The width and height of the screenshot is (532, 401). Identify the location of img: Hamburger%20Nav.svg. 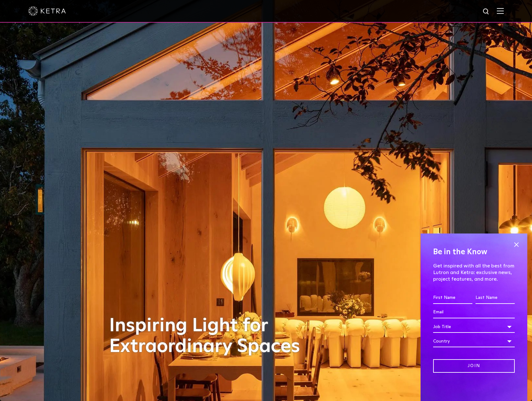
(501, 10).